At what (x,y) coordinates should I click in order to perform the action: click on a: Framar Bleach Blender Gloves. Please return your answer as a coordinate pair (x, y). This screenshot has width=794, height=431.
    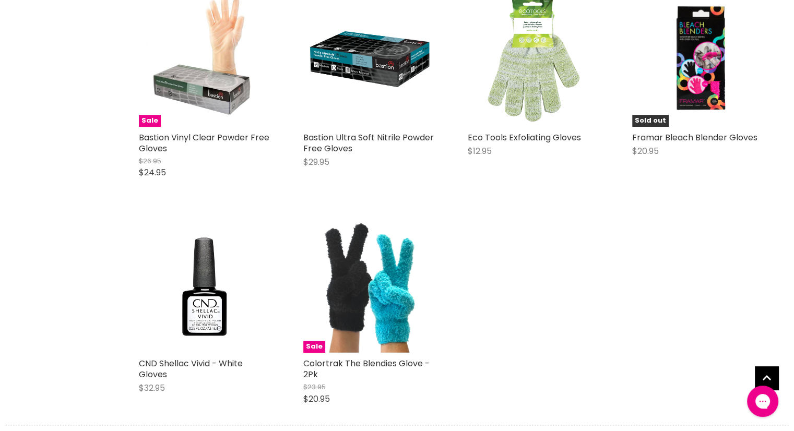
    Looking at the image, I should click on (695, 137).